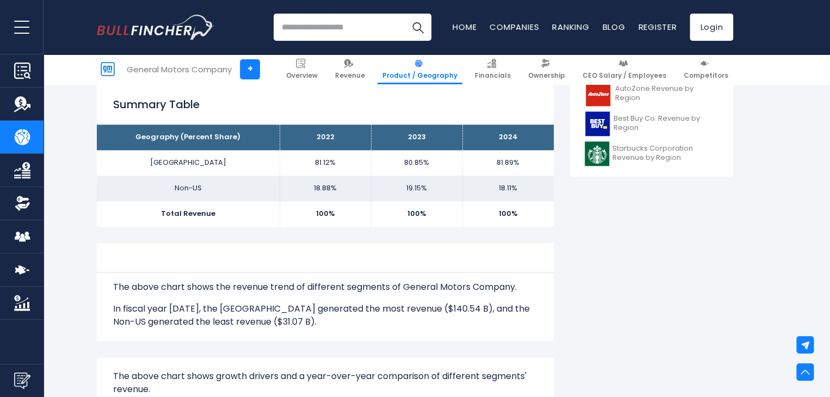 This screenshot has width=830, height=397. Describe the element at coordinates (156, 27) in the screenshot. I see `img: Bullfincher logo` at that location.